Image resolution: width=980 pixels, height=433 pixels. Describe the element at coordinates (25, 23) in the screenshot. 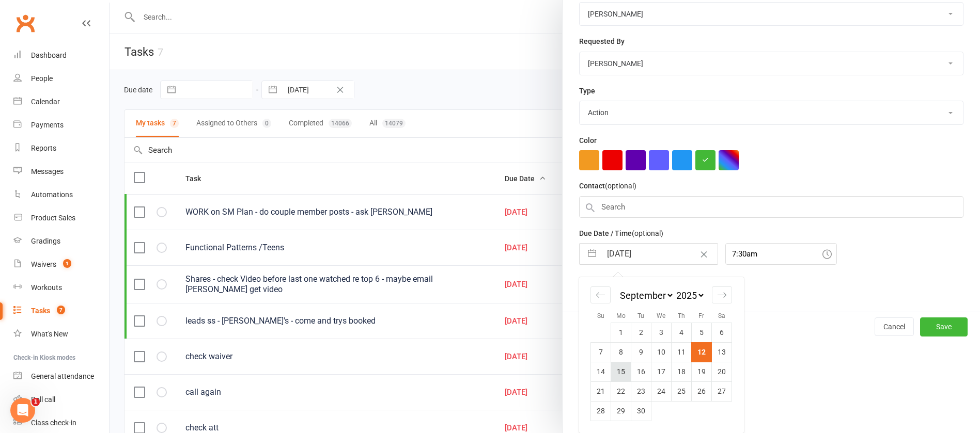

I see `a: Clubworx` at that location.